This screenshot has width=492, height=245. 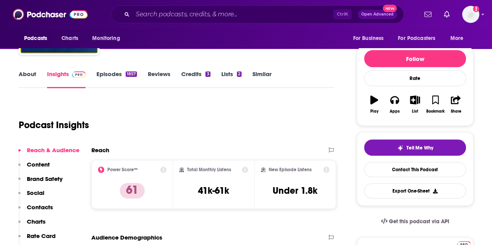 I want to click on a: Contact This Podcast, so click(x=415, y=170).